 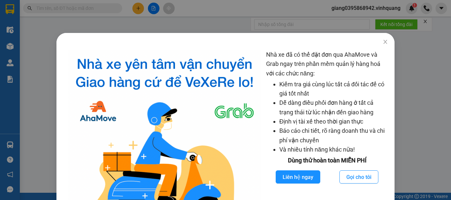 I want to click on button: Close, so click(x=385, y=42).